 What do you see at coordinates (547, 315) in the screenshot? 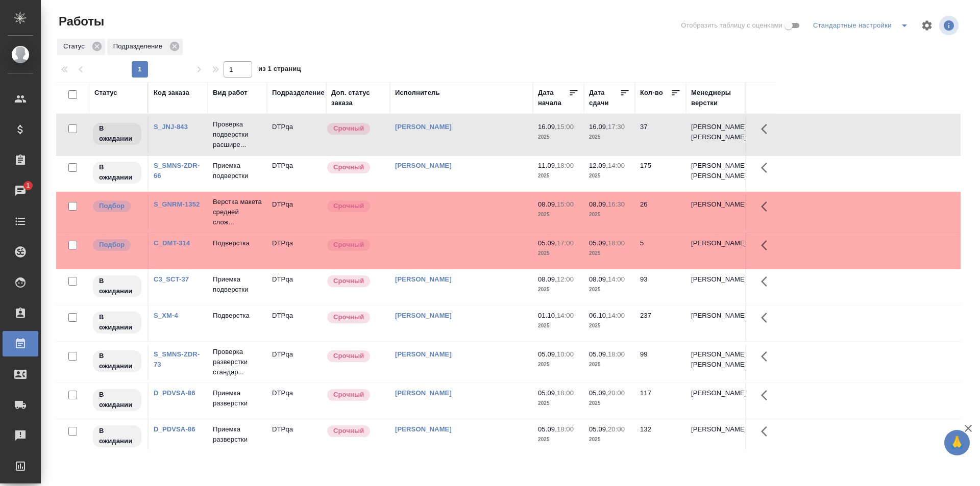
I see `p: 01.10,` at bounding box center [547, 315].